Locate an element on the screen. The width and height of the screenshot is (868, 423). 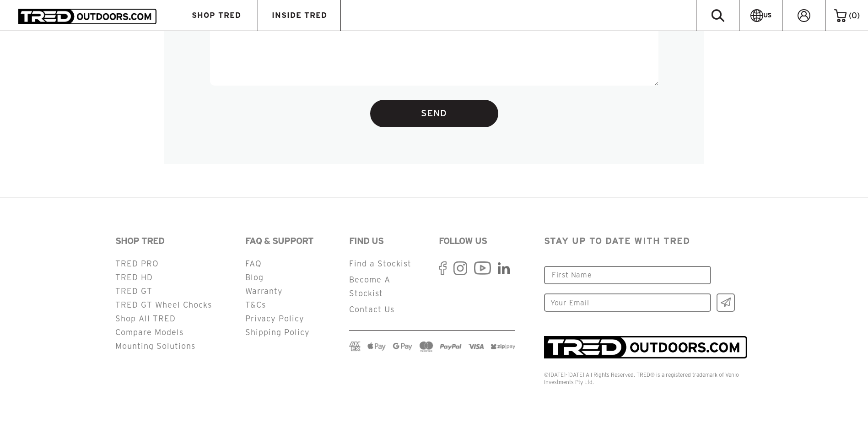
a: T&Cs is located at coordinates (255, 304).